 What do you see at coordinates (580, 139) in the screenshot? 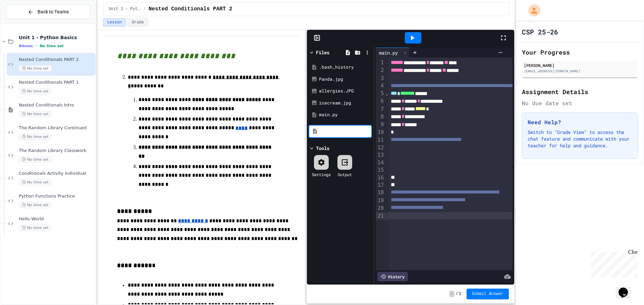
I see `p: Switch to "Grade View" to access the chat feature and communicate with your teacher for help and ...` at bounding box center [580, 139].